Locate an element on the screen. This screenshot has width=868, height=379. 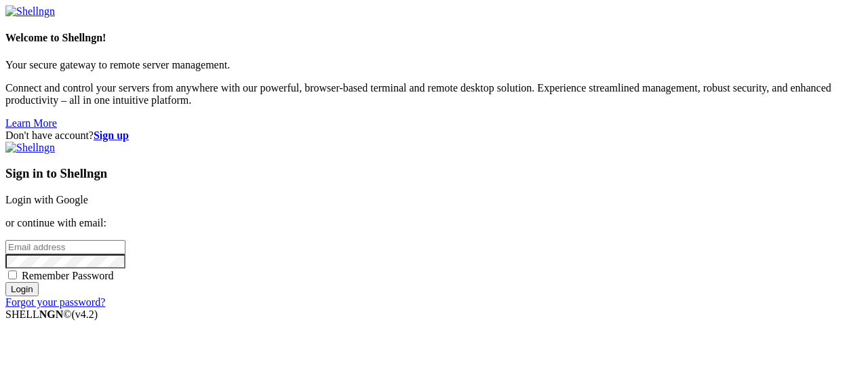
span: 4.2.0 is located at coordinates (84, 314).